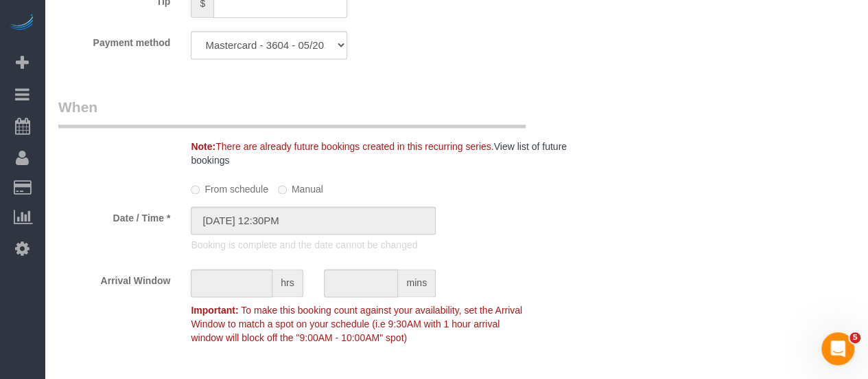 The image size is (868, 379). I want to click on label: Payment method, so click(114, 40).